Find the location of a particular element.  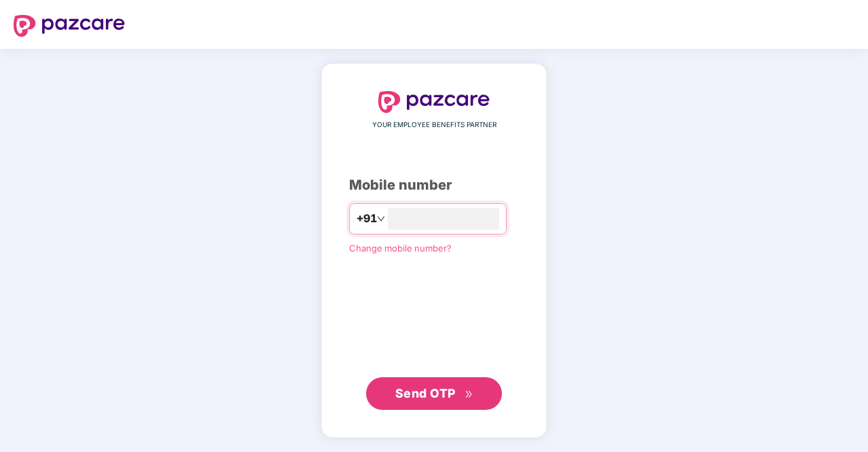

div: Mobile number is located at coordinates (434, 185).